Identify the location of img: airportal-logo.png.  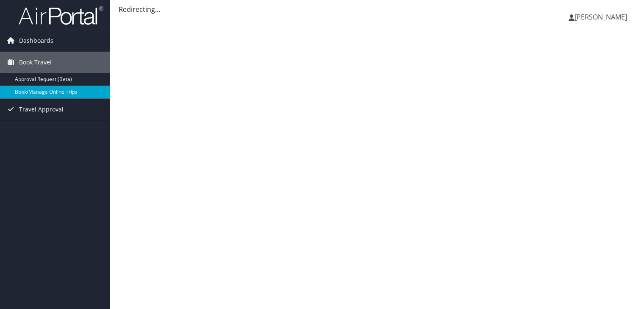
(61, 16).